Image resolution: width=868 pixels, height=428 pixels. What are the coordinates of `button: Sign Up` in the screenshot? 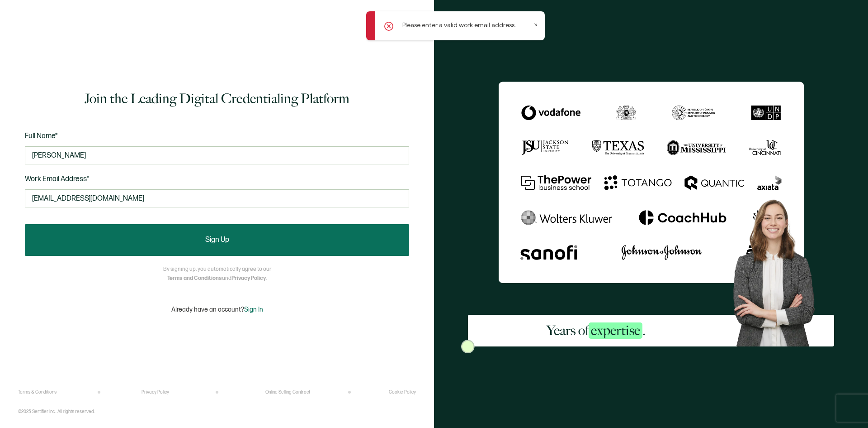 It's located at (217, 239).